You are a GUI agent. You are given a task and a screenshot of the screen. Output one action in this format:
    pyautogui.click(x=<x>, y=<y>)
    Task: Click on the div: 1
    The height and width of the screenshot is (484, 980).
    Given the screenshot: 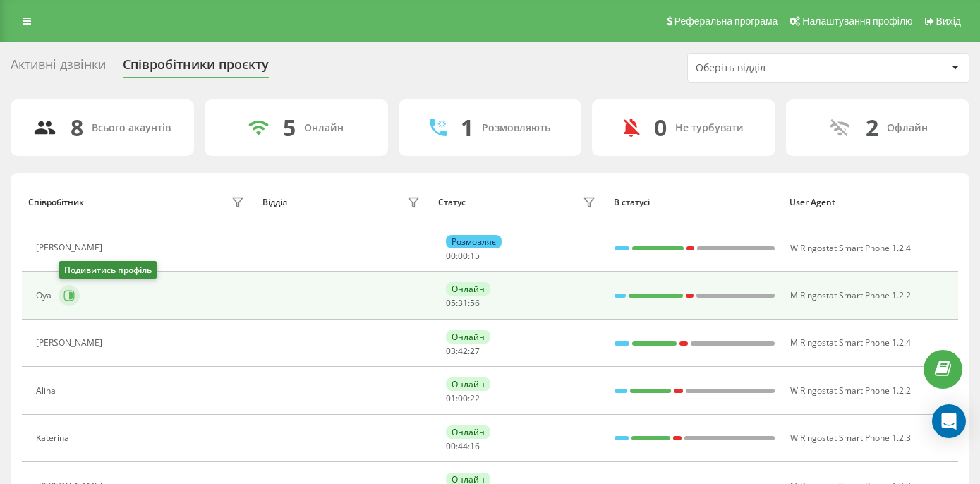 What is the action you would take?
    pyautogui.click(x=467, y=127)
    